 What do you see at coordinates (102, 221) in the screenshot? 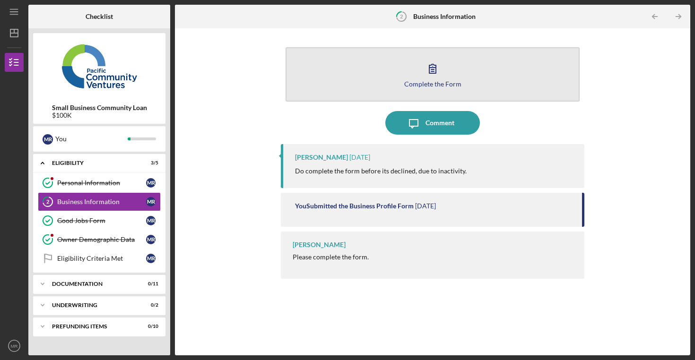
I see `div: Good Jobs Form` at bounding box center [102, 221].